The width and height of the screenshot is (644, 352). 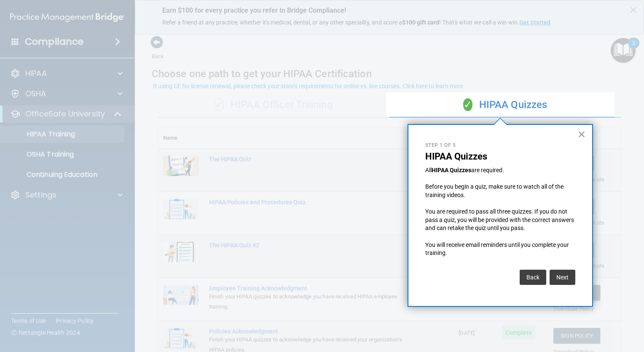 What do you see at coordinates (501, 190) in the screenshot?
I see `p: Before you begin a quiz, make sure to watch all of the training videos.` at bounding box center [501, 190].